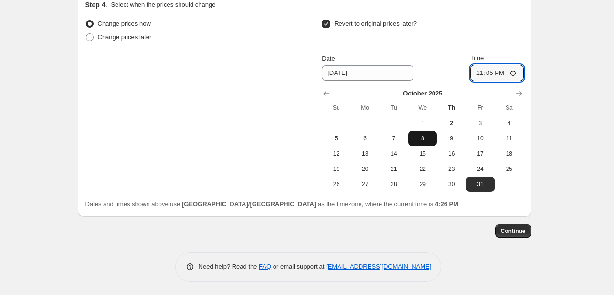 The image size is (614, 295). I want to click on span: 2, so click(451, 123).